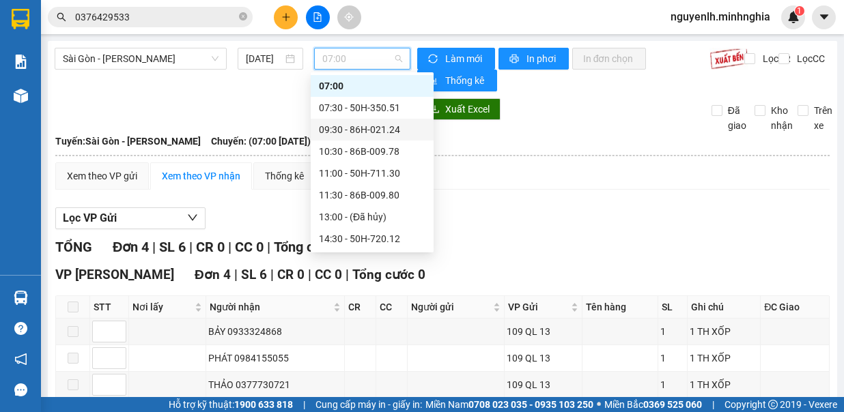 The height and width of the screenshot is (412, 844). I want to click on div: 11:00 - 50H-711.30, so click(372, 173).